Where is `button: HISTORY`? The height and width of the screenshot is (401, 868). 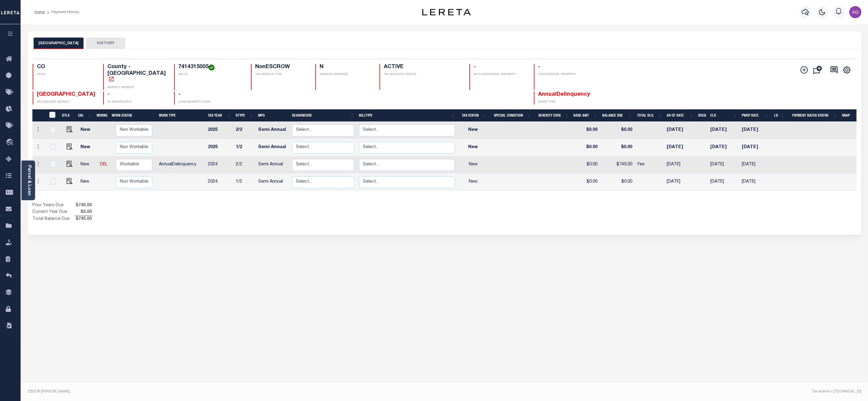
button: HISTORY is located at coordinates (106, 43).